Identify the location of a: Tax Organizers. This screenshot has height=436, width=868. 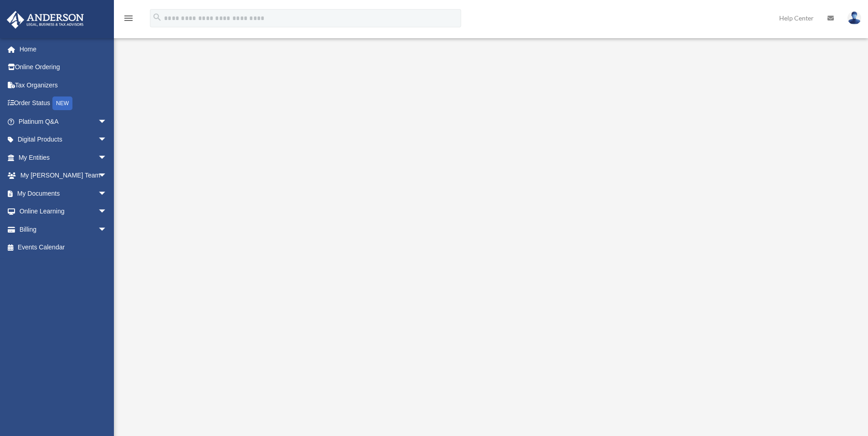
(63, 85).